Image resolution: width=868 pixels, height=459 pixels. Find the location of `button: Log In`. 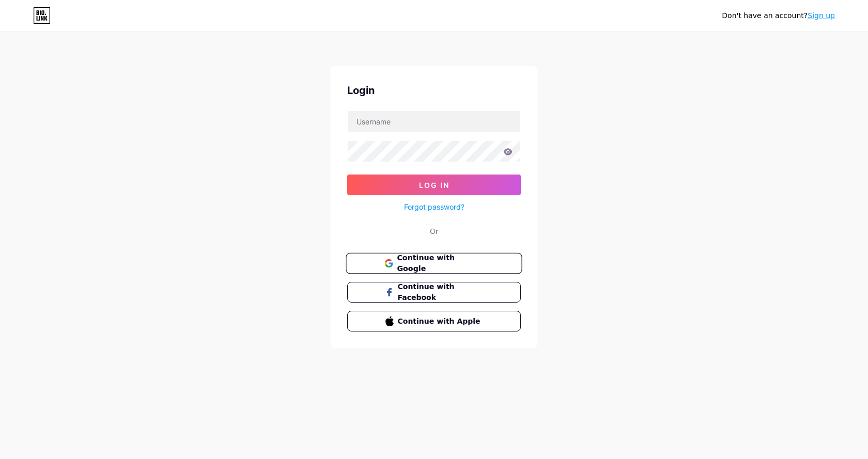

button: Log In is located at coordinates (434, 184).